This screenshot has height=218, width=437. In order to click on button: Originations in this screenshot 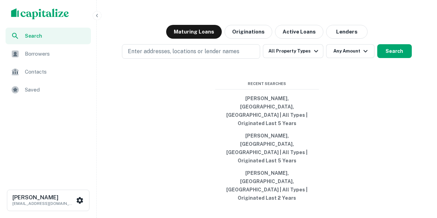, I will do `click(248, 32)`.